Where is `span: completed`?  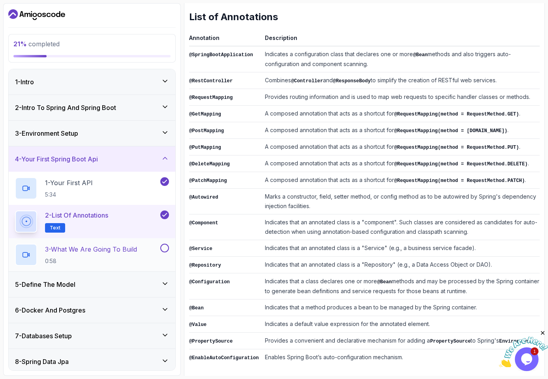 span: completed is located at coordinates (36, 44).